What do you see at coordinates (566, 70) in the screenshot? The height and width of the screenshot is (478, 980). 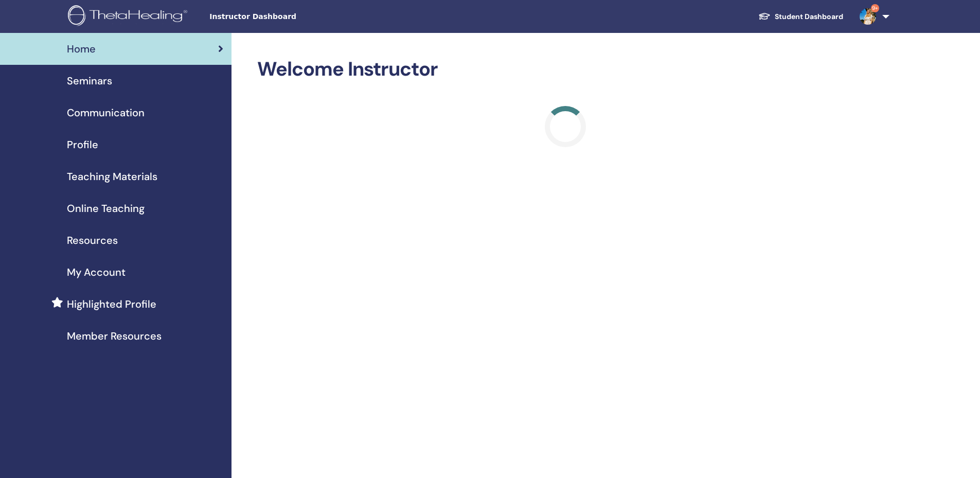 I see `h2: Welcome Instructor` at bounding box center [566, 70].